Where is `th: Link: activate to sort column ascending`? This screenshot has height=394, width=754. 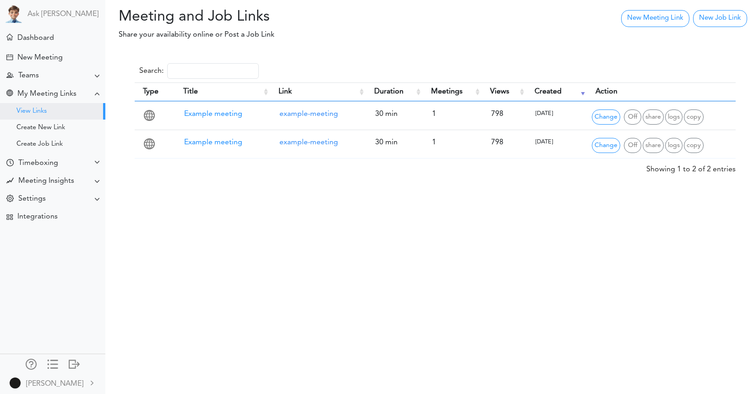 th: Link: activate to sort column ascending is located at coordinates (318, 92).